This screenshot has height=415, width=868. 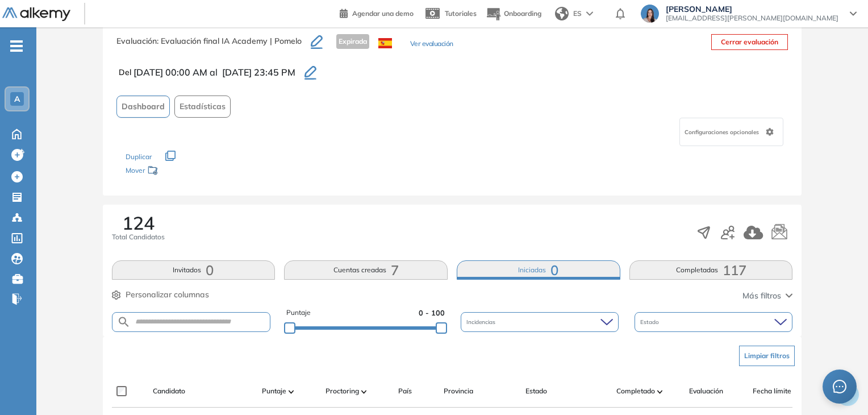 I want to click on h3: Evaluación, so click(x=214, y=46).